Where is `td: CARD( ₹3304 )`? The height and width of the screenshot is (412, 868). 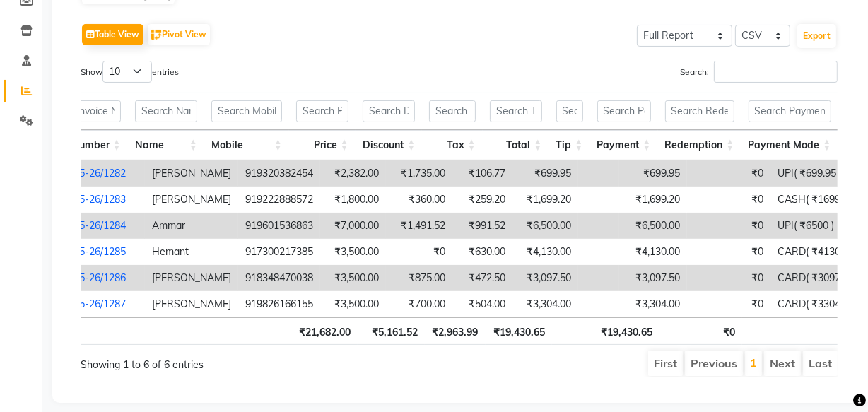
td: CARD( ₹3304 ) is located at coordinates (819, 304).